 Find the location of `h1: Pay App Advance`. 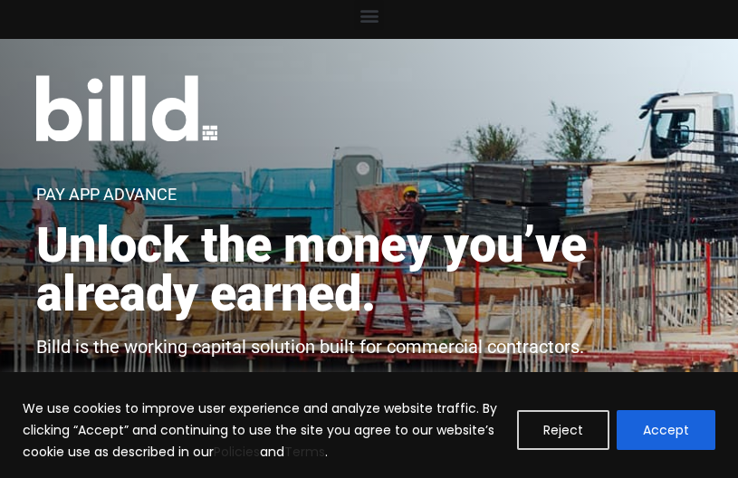

h1: Pay App Advance is located at coordinates (106, 195).